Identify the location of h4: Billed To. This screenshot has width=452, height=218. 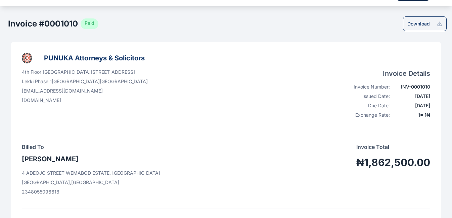
(91, 147).